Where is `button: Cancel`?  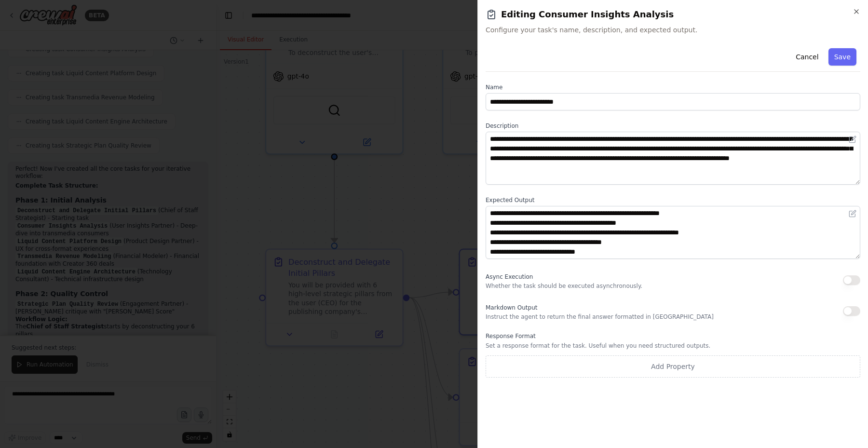 button: Cancel is located at coordinates (807, 57).